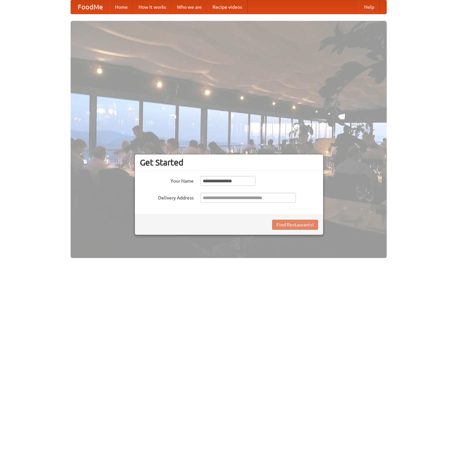 Image resolution: width=457 pixels, height=476 pixels. I want to click on a: Recipe videos, so click(227, 7).